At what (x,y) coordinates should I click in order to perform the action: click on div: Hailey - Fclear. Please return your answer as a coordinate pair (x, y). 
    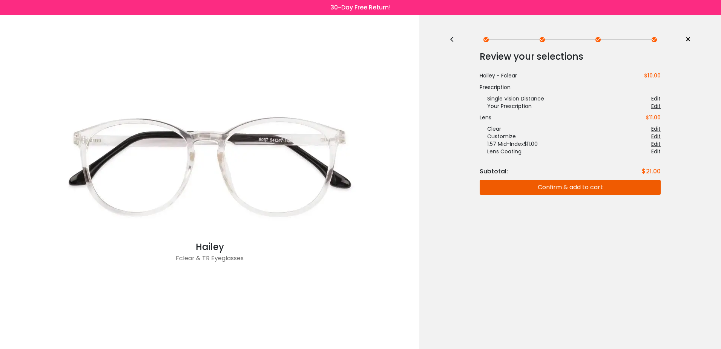
    Looking at the image, I should click on (498, 75).